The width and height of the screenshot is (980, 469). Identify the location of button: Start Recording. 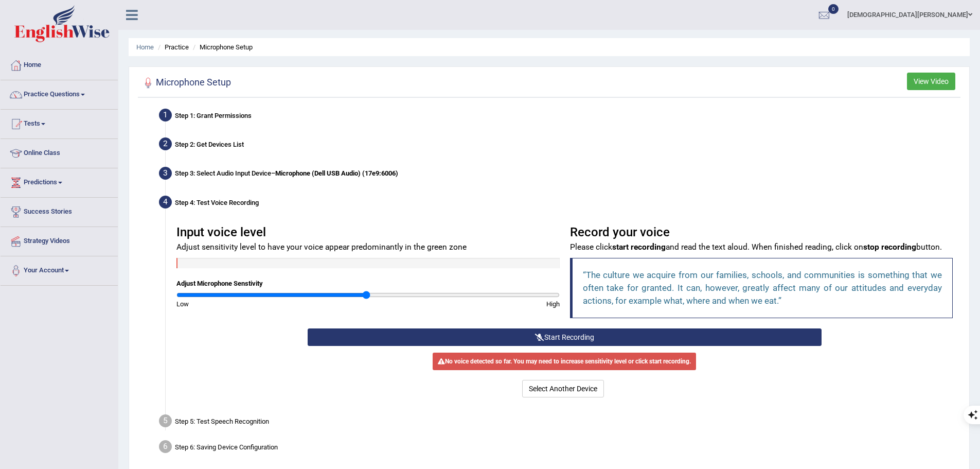
(564, 337).